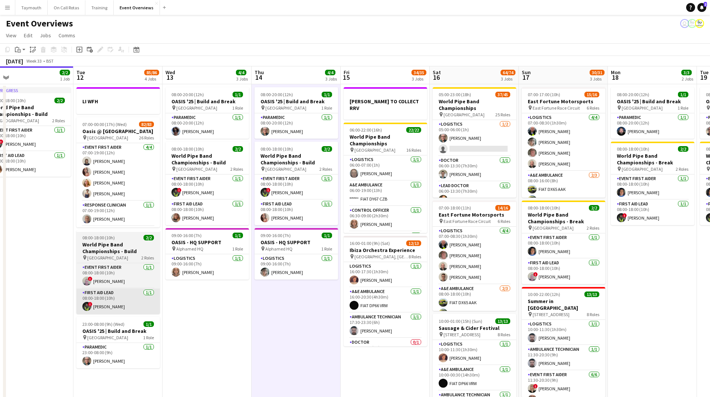  What do you see at coordinates (544, 94) in the screenshot?
I see `span: 07:00-17:00 (10h)` at bounding box center [544, 94].